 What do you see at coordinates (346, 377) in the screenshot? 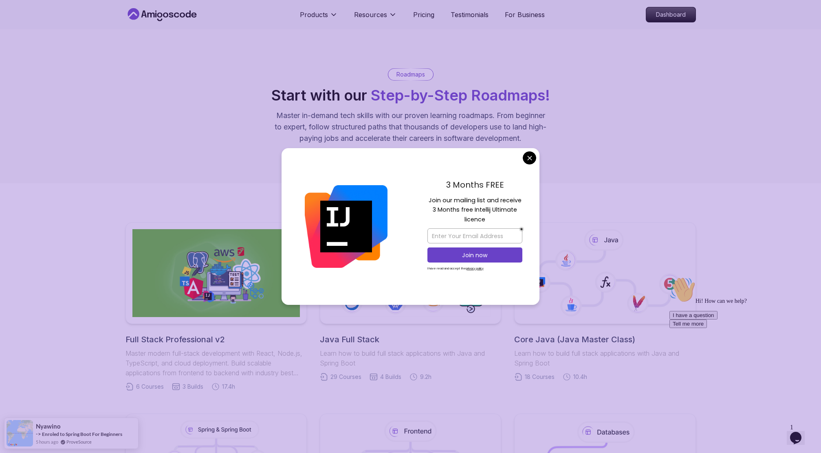
I see `span: 29 Courses` at bounding box center [346, 377].